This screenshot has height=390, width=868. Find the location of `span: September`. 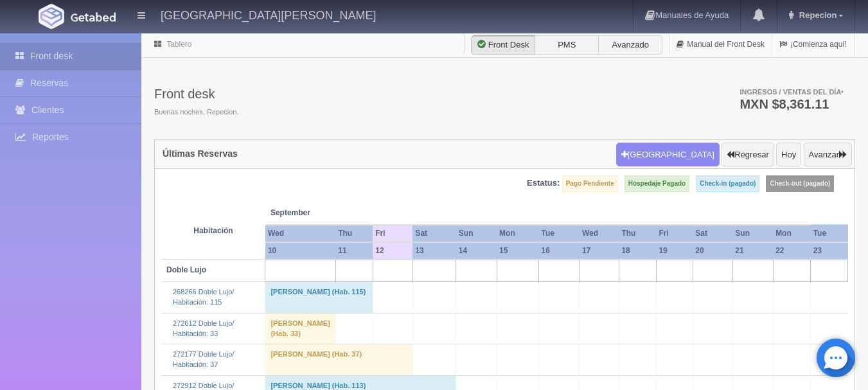

span: September is located at coordinates (319, 212).